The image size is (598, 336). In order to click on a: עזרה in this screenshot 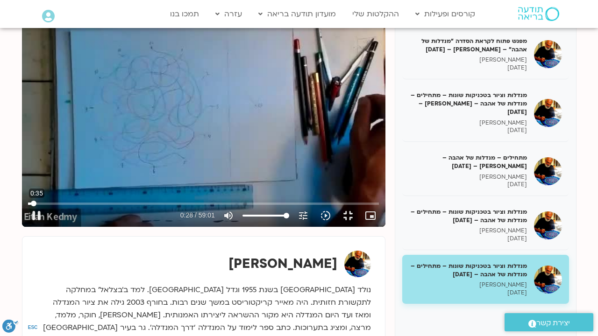, I will do `click(229, 14)`.